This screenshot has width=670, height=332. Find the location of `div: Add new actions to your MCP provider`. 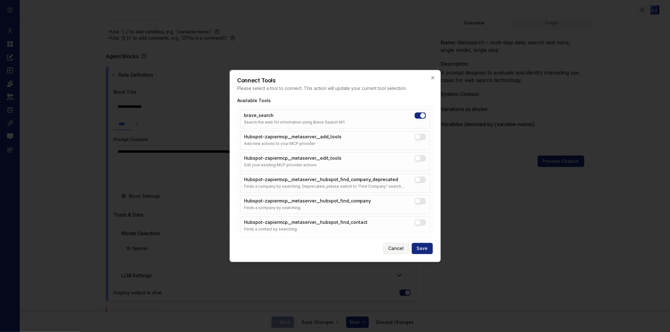

div: Add new actions to your MCP provider is located at coordinates (328, 144).